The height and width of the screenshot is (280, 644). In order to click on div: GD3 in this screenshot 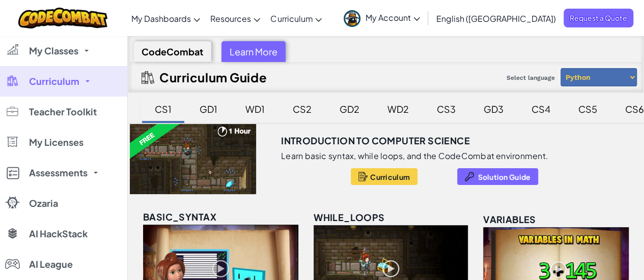, I will do `click(493, 109)`.